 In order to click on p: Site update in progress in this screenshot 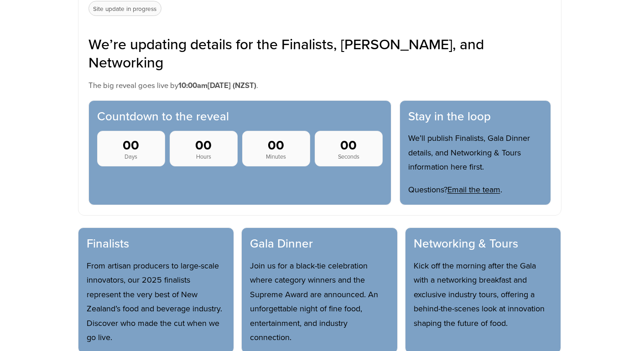, I will do `click(125, 9)`.